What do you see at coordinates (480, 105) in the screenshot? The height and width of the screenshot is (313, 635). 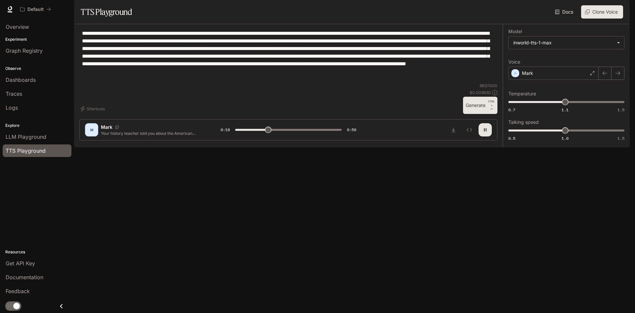 I see `button: GenerateCTRL +⏎` at bounding box center [480, 105].